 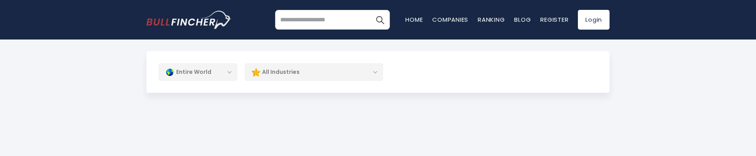 What do you see at coordinates (314, 72) in the screenshot?
I see `div: All Industries` at bounding box center [314, 72].